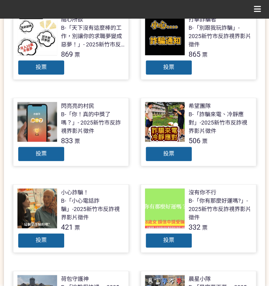  I want to click on span: 833, so click(67, 140).